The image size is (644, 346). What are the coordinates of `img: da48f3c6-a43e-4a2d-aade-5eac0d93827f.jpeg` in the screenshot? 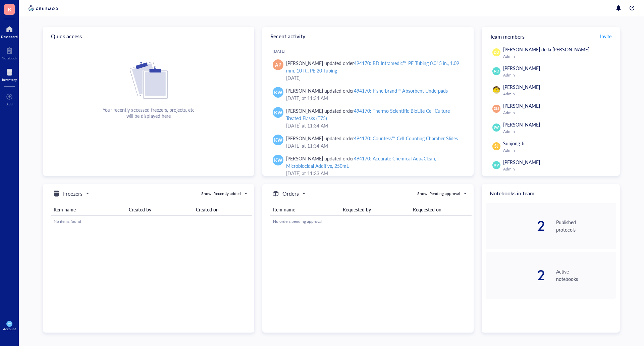 It's located at (496, 90).